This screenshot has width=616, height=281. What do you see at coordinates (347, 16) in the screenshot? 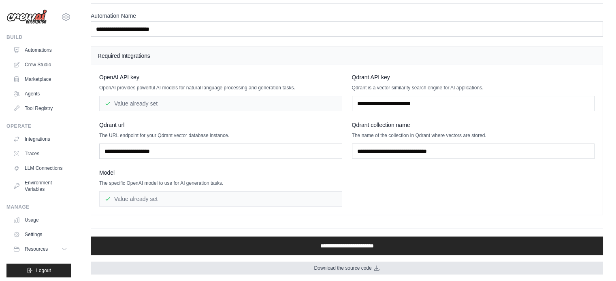
I see `label: Automation Name` at bounding box center [347, 16].